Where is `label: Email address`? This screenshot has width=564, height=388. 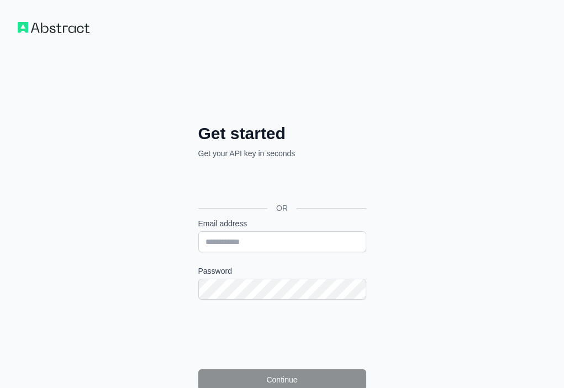
label: Email address is located at coordinates (282, 224).